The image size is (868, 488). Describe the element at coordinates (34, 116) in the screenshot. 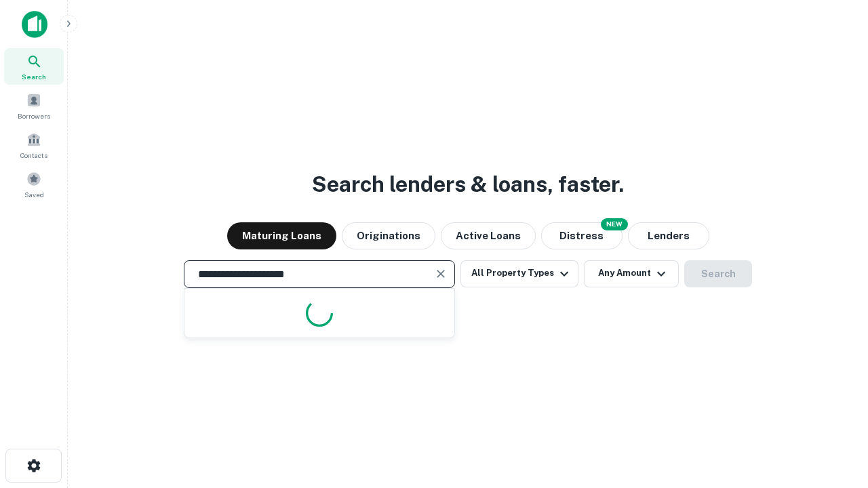

I see `span: Borrowers` at that location.